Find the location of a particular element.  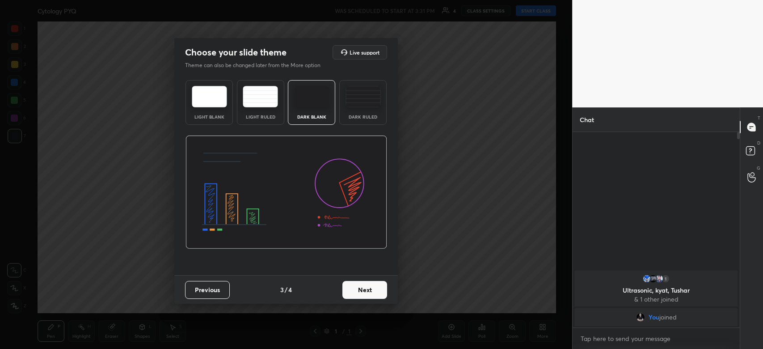

span: joined is located at coordinates (668, 317).